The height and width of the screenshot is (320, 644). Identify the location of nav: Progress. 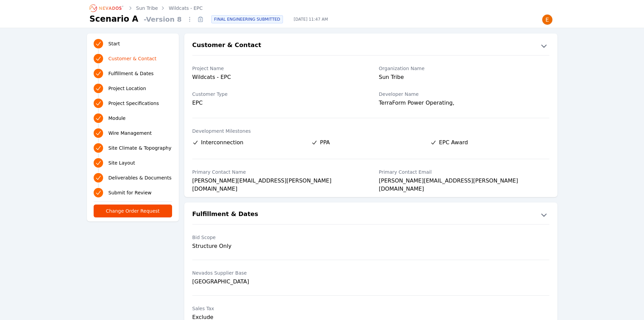
(133, 118).